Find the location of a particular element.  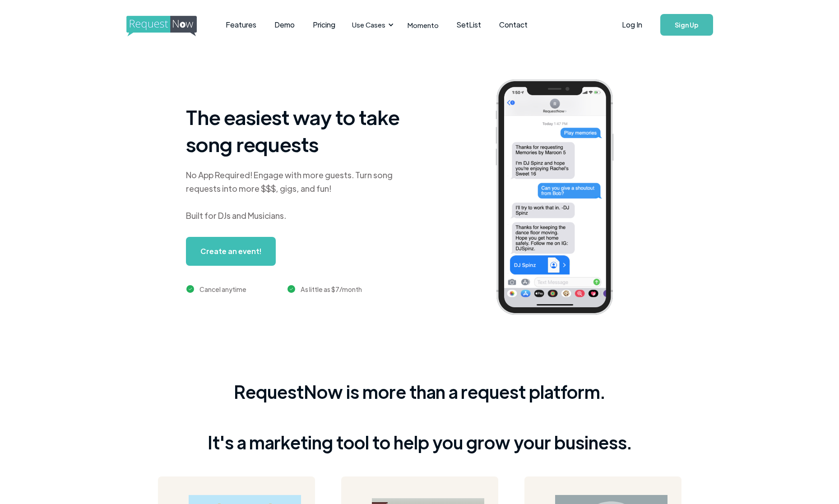

a: Create an event! is located at coordinates (230, 251).